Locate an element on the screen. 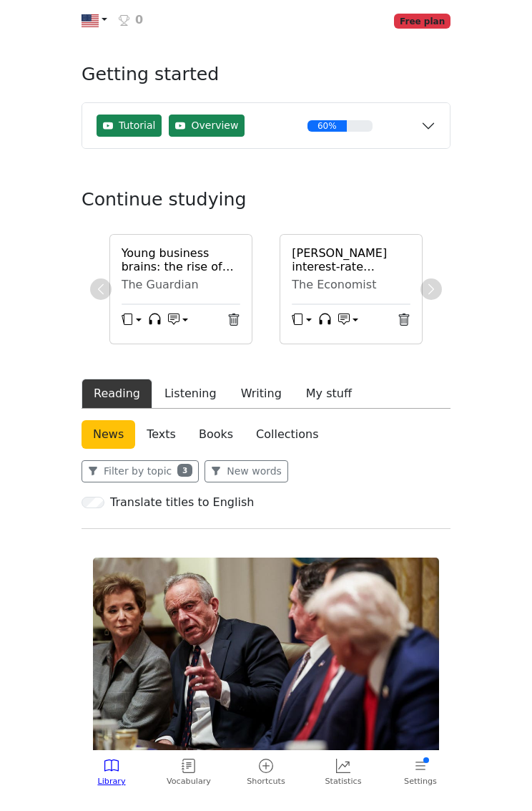 The width and height of the screenshot is (532, 811). span: Library is located at coordinates (111, 781).